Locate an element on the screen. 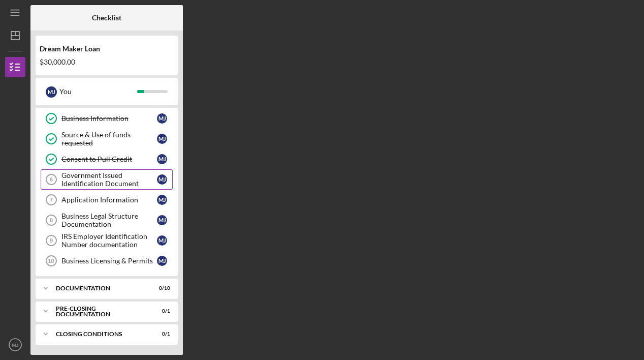 Image resolution: width=644 pixels, height=360 pixels. a: 10Business Licensing & PermitsMJ is located at coordinates (107, 261).